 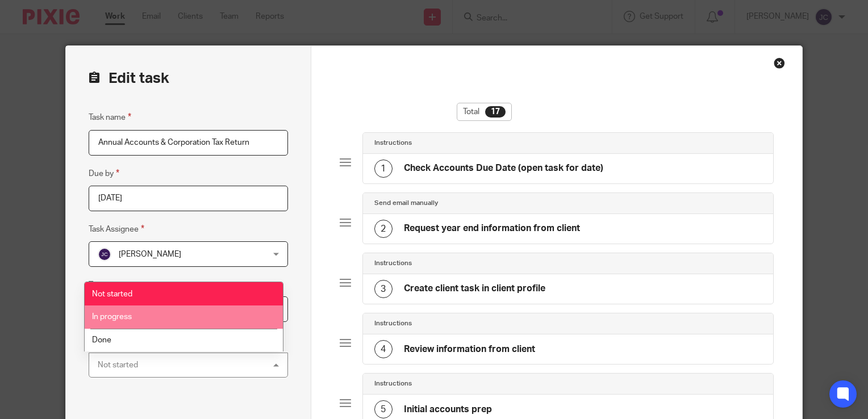 I want to click on div: 17, so click(x=495, y=112).